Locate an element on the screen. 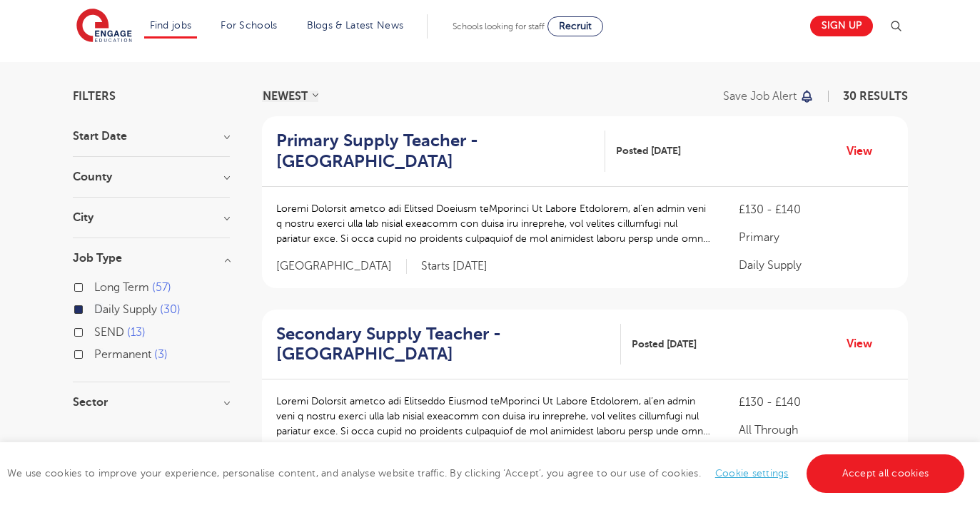  button: Save job alert is located at coordinates (769, 96).